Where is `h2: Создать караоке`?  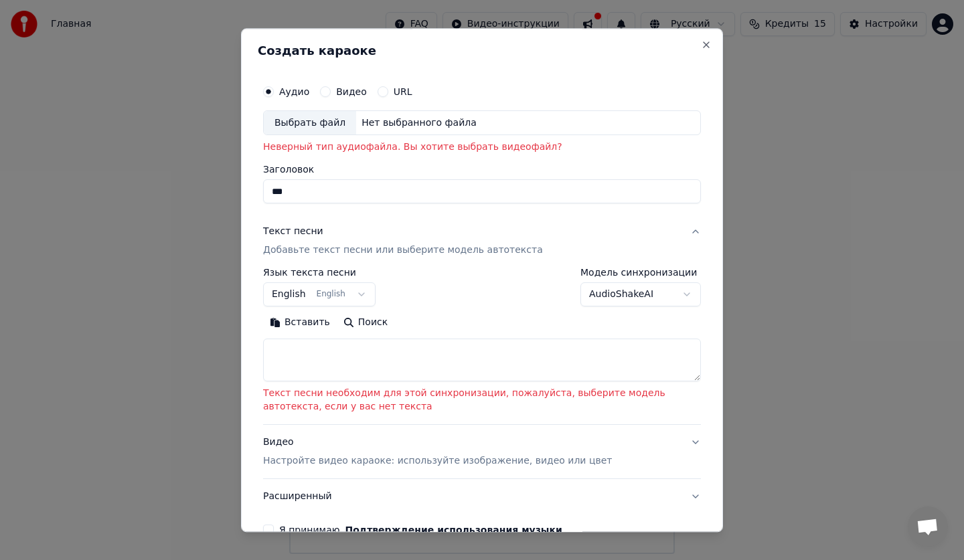 h2: Создать караоке is located at coordinates (482, 51).